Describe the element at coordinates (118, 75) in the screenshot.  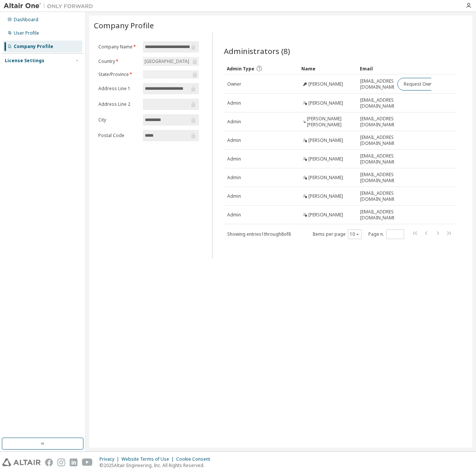
I see `label: State/Province` at that location.